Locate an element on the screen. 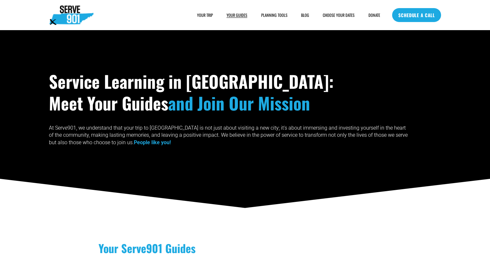  a: CHOOSE YOUR DATES is located at coordinates (339, 15).